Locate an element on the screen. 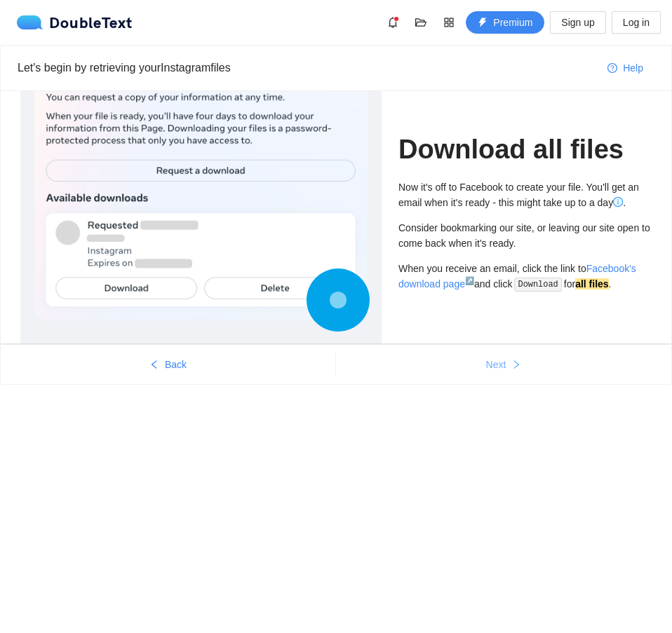  div: DoubleText is located at coordinates (74, 22).